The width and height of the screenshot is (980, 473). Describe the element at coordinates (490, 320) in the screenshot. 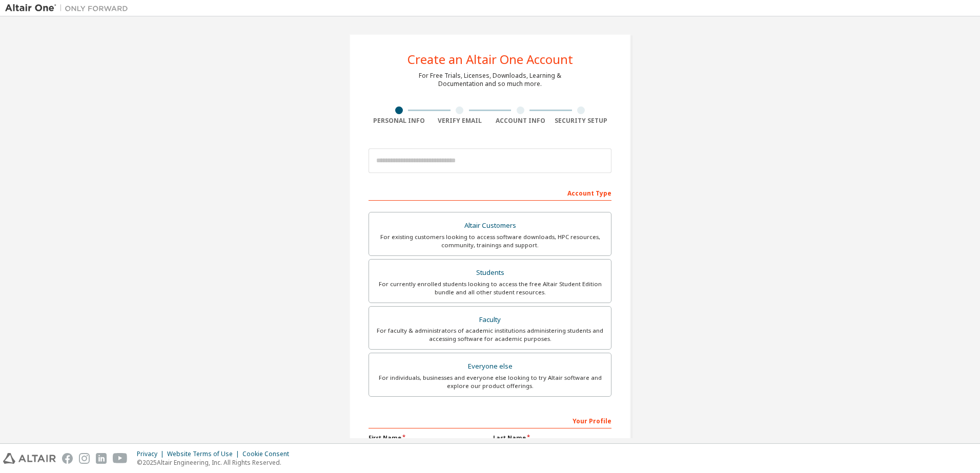

I see `div: Faculty` at that location.